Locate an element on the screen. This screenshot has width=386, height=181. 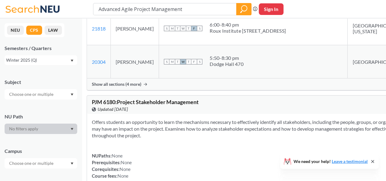
div: Dodge Hall 470 is located at coordinates (226, 64).